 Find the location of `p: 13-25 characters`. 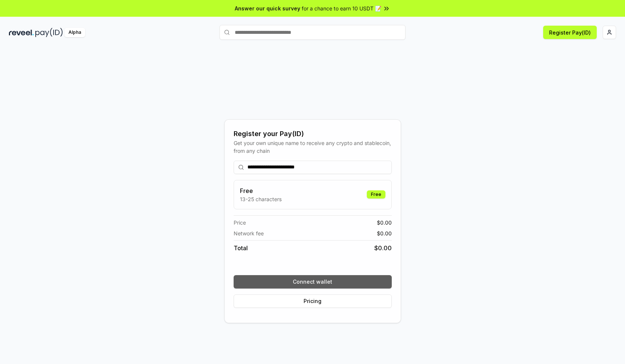

p: 13-25 characters is located at coordinates (261, 199).